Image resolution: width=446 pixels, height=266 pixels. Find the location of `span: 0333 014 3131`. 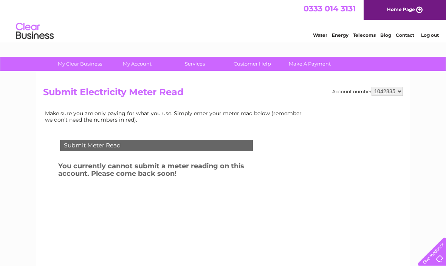

span: 0333 014 3131 is located at coordinates (330, 8).